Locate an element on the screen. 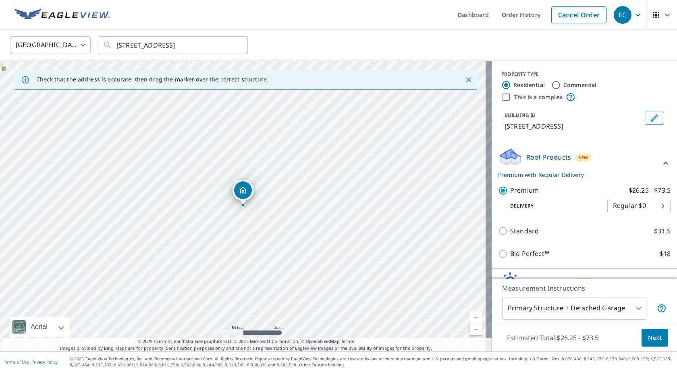 Image resolution: width=677 pixels, height=372 pixels. a: Terms of Use is located at coordinates (17, 362).